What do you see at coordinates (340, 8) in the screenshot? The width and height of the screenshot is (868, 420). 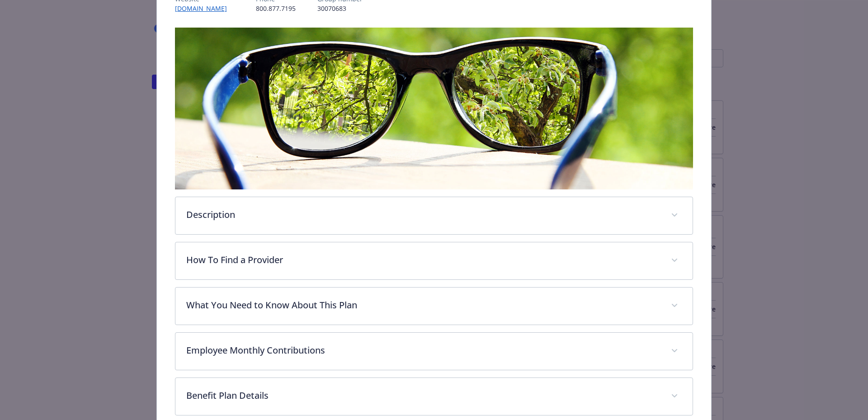 I see `p: 30070683` at bounding box center [340, 8].